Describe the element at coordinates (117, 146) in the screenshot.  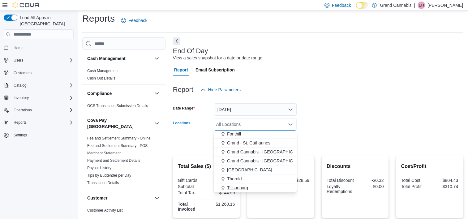
I see `span: Fee and Settlement Summary - POS` at that location.